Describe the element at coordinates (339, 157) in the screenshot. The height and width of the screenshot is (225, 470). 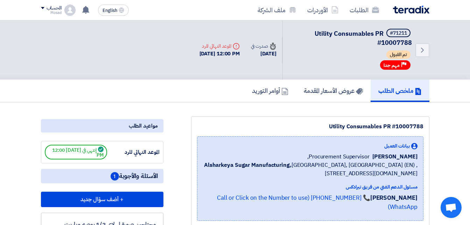
I see `span: Procurement Supervisor,` at that location.